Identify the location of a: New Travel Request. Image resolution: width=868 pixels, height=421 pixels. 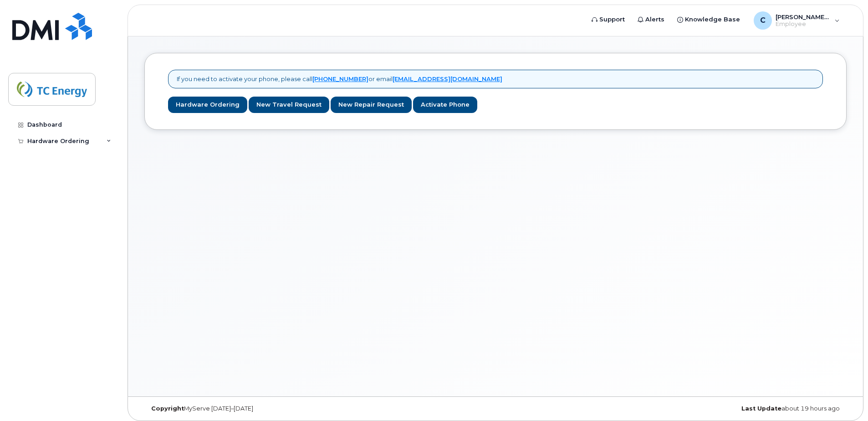
(289, 105).